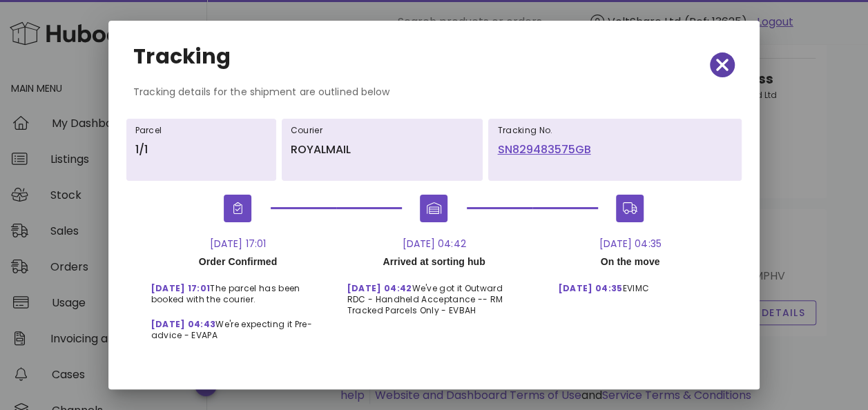 The image size is (868, 410). What do you see at coordinates (614, 131) in the screenshot?
I see `h6: Tracking No.` at bounding box center [614, 131].